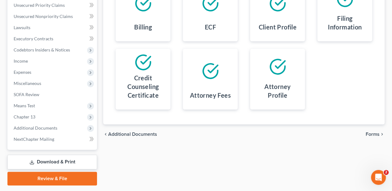 The width and height of the screenshot is (392, 191). I want to click on span: Unsecured Nonpriority Claims, so click(43, 16).